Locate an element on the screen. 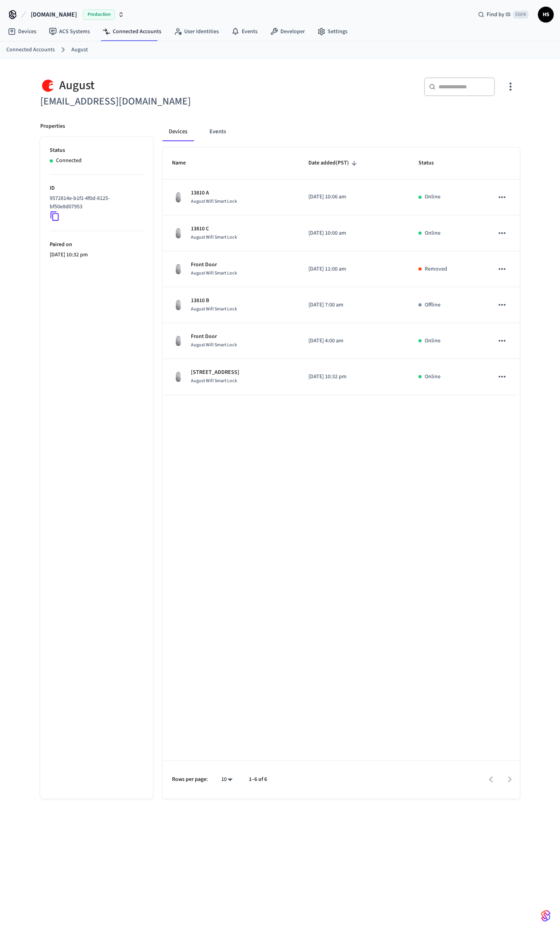 This screenshot has width=560, height=930. p: 13810 A is located at coordinates (214, 193).